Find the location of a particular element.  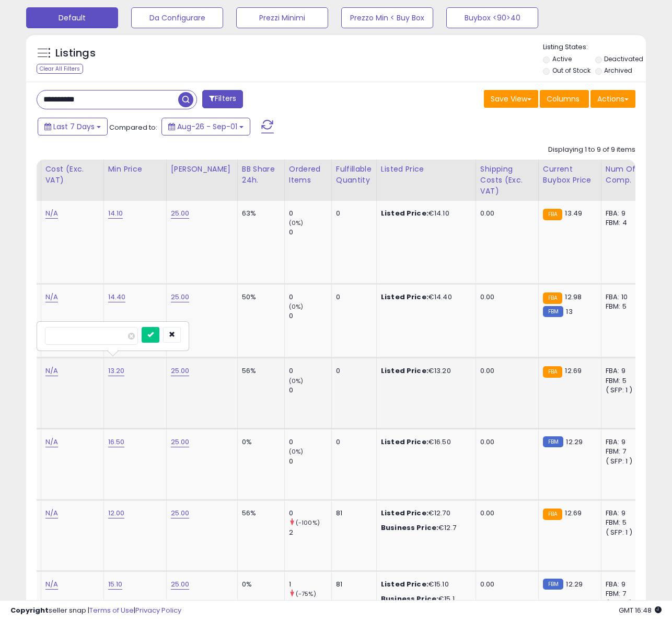

div: 50% is located at coordinates (259, 297).